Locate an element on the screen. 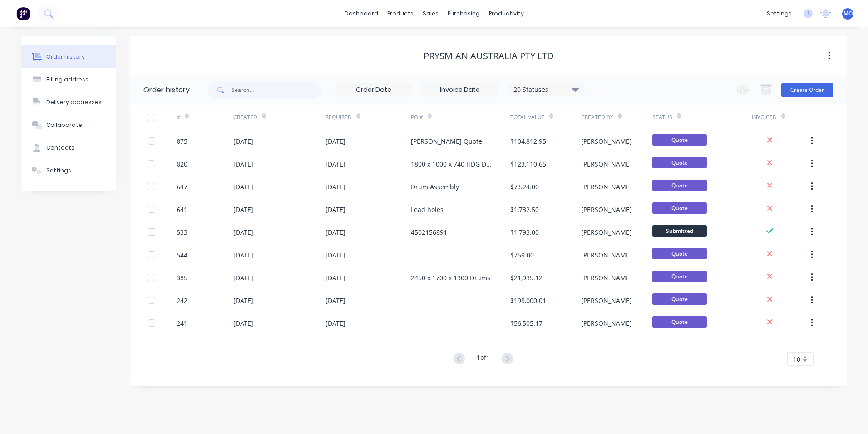 This screenshot has height=434, width=868. div: $123,110.65 is located at coordinates (528, 163).